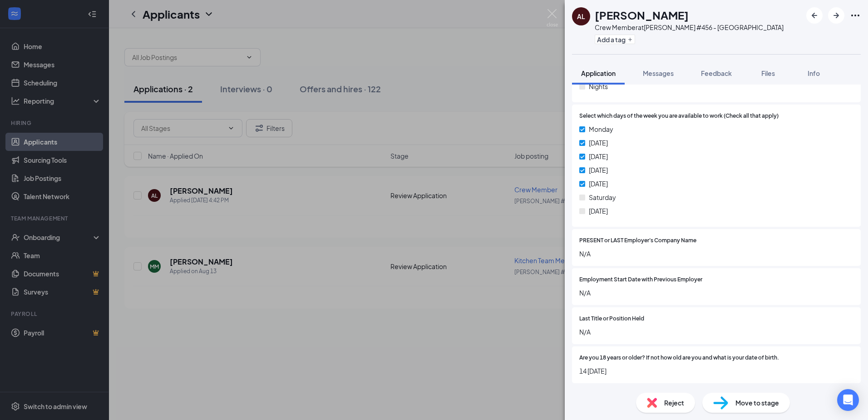  Describe the element at coordinates (638, 240) in the screenshot. I see `span: PRESENT or LAST Employer's Company Name` at that location.